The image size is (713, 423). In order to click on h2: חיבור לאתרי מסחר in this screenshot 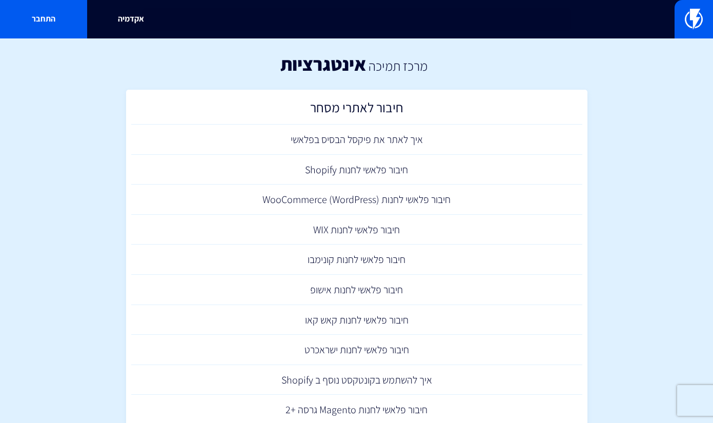, I will do `click(357, 110)`.